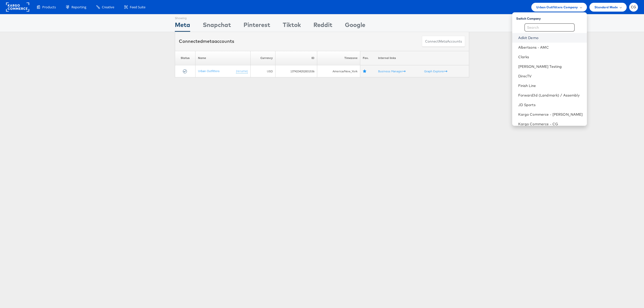 The width and height of the screenshot is (644, 308). I want to click on span: Feed Suite, so click(137, 7).